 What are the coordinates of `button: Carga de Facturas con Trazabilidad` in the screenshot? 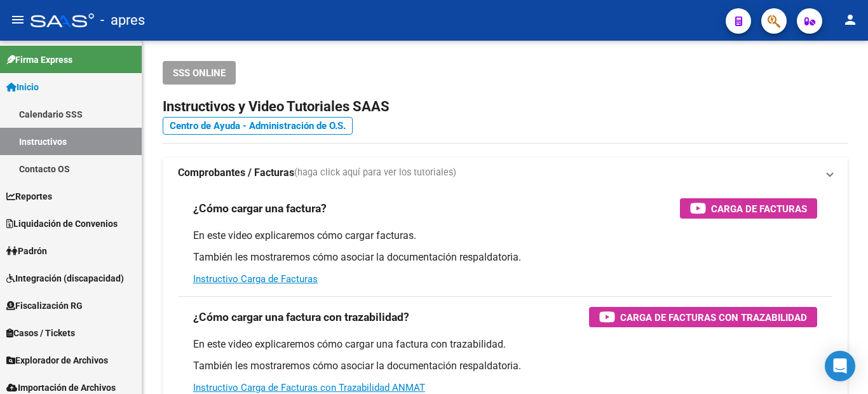 It's located at (703, 317).